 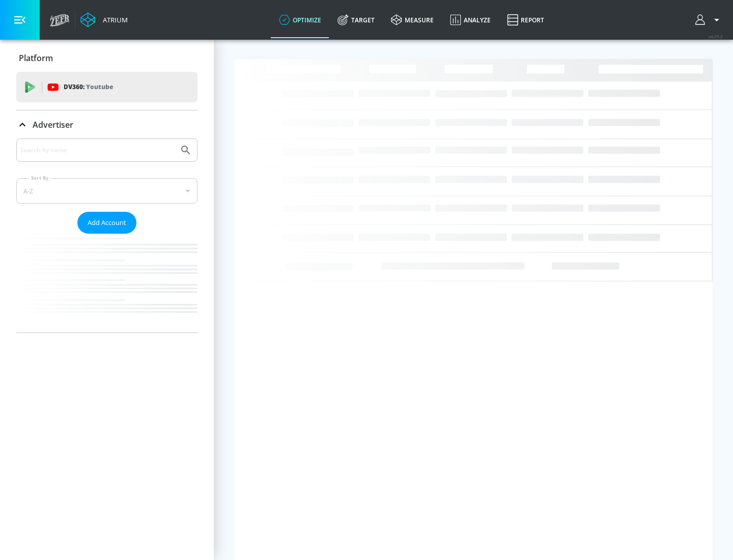 What do you see at coordinates (715, 36) in the screenshot?
I see `span: v 4.25.2` at bounding box center [715, 36].